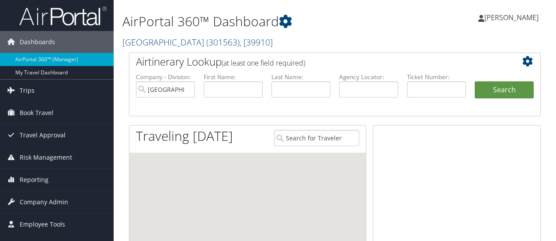 The height and width of the screenshot is (241, 556). Describe the element at coordinates (44, 202) in the screenshot. I see `span: Company Admin` at that location.